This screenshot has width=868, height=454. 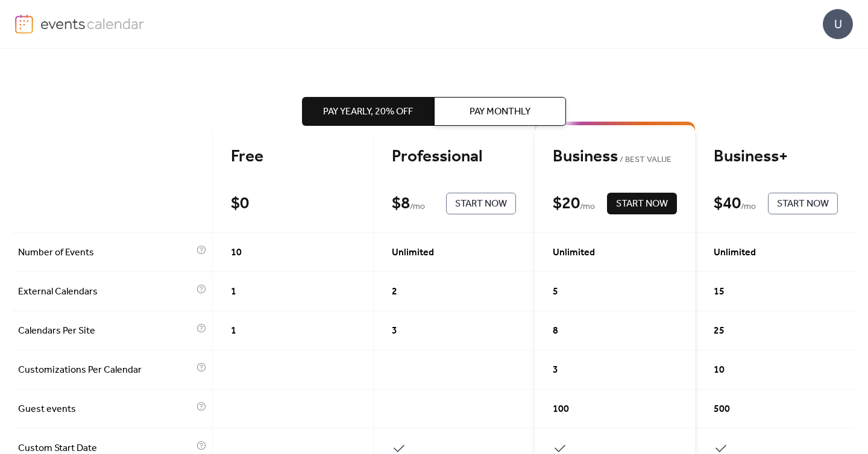 What do you see at coordinates (24, 24) in the screenshot?
I see `img: logo` at bounding box center [24, 24].